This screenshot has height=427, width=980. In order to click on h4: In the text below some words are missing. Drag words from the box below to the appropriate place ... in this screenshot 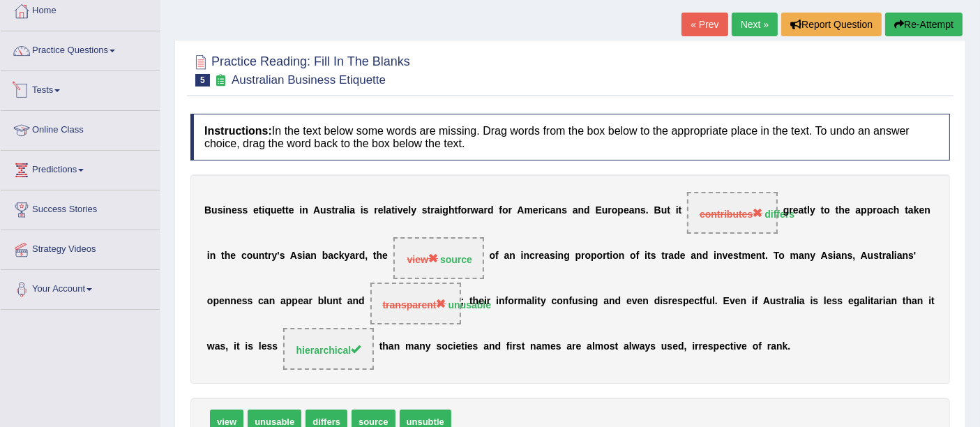, I will do `click(570, 136)`.